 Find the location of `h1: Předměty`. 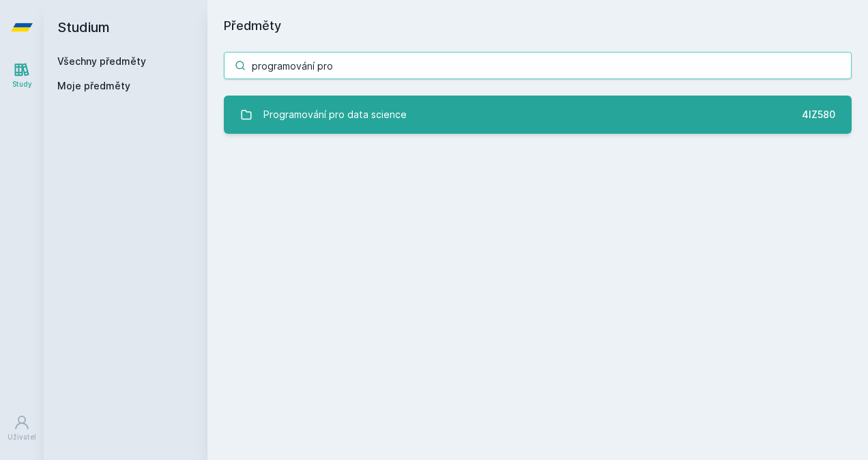

h1: Předměty is located at coordinates (538, 26).